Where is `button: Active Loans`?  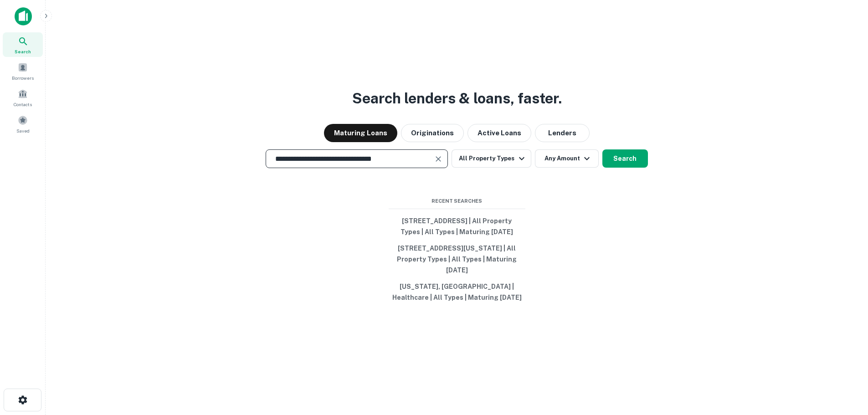 button: Active Loans is located at coordinates (499, 133).